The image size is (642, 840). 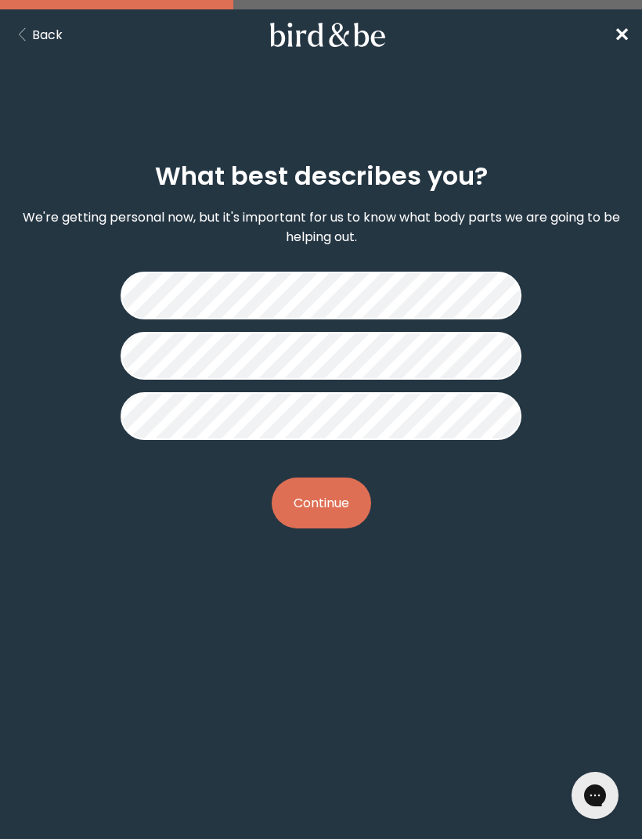 What do you see at coordinates (31, 29) in the screenshot?
I see `button: Gorgias live chat` at bounding box center [31, 29].